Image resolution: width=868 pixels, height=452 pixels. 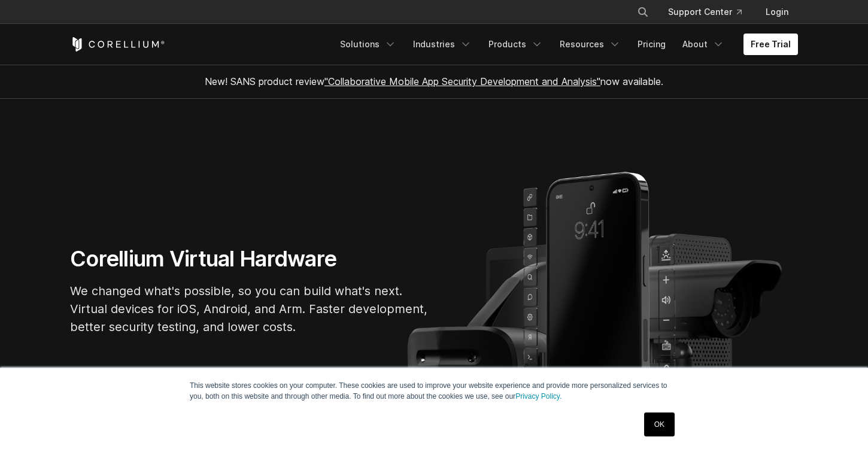 I want to click on a: About, so click(x=703, y=44).